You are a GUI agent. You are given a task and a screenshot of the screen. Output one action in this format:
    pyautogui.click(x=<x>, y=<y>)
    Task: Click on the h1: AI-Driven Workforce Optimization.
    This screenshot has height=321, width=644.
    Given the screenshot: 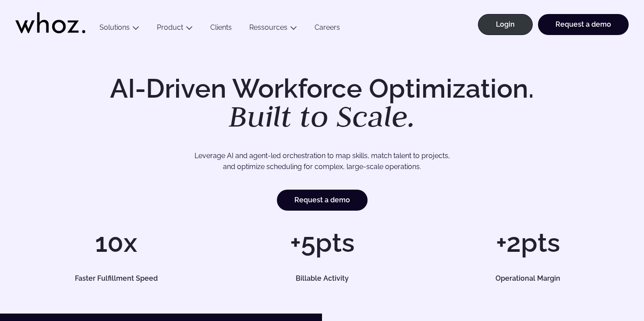 What is the action you would take?
    pyautogui.click(x=322, y=103)
    